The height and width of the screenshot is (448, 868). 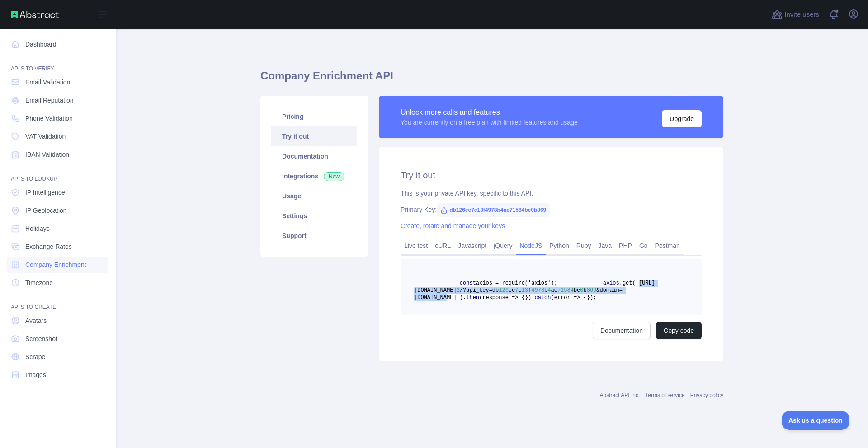 I want to click on a: Python, so click(x=560, y=246).